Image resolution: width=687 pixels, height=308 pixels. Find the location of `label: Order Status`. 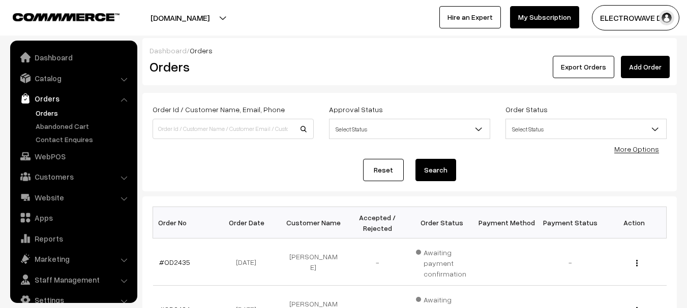

label: Order Status is located at coordinates (526, 109).